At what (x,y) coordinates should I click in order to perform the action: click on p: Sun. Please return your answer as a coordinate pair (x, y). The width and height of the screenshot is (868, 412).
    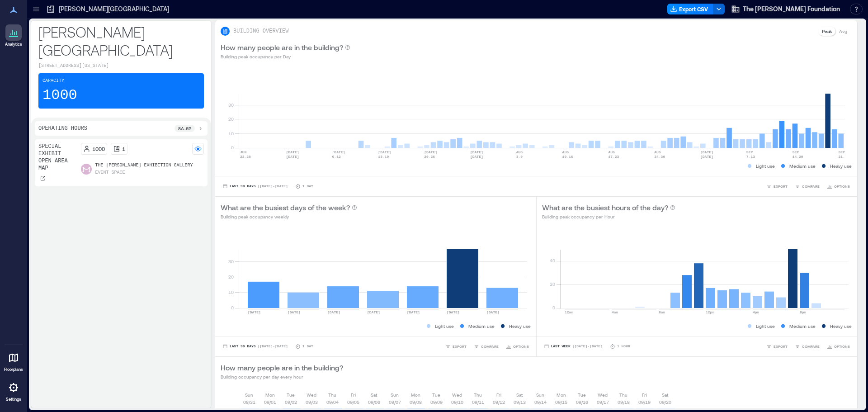
    Looking at the image, I should click on (541, 395).